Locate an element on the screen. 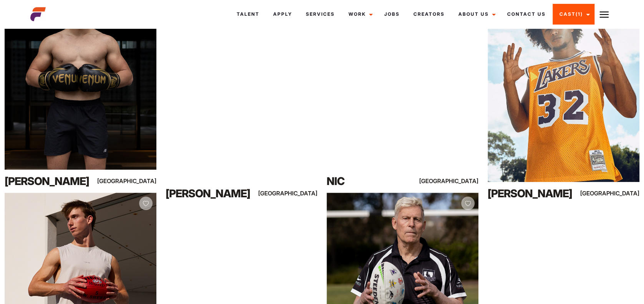 This screenshot has width=644, height=304. a: Apply is located at coordinates (282, 14).